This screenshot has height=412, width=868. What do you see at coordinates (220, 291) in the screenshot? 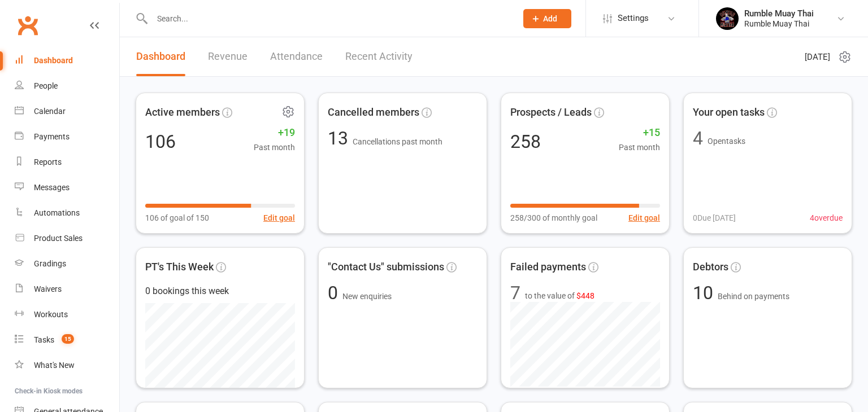
I see `div: 0 bookings this week` at bounding box center [220, 291].